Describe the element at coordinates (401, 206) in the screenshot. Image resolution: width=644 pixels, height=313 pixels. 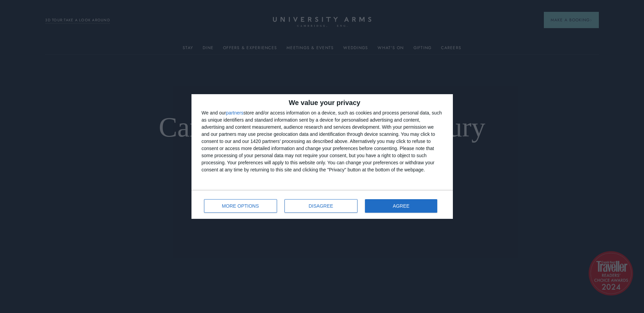
I see `span: AGREE` at that location.